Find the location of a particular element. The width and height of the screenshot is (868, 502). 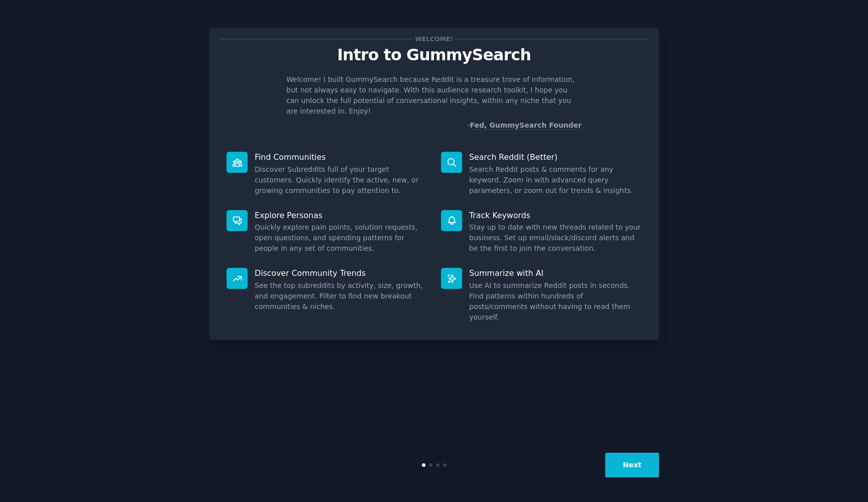

dd: Search Reddit posts & comments for any keyword. Zoom in with advanced query parameters, or zoom o... is located at coordinates (555, 180).